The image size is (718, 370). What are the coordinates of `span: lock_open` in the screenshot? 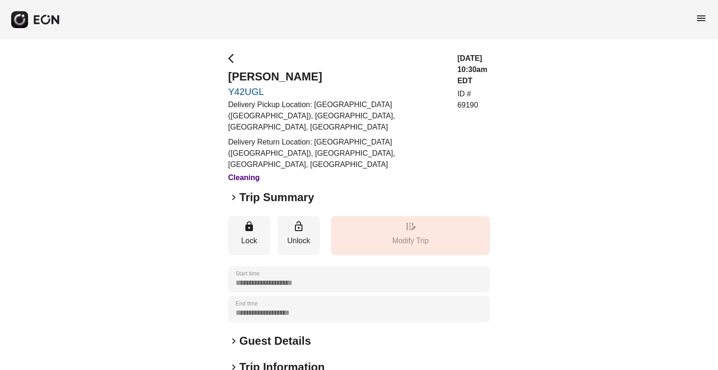 It's located at (299, 226).